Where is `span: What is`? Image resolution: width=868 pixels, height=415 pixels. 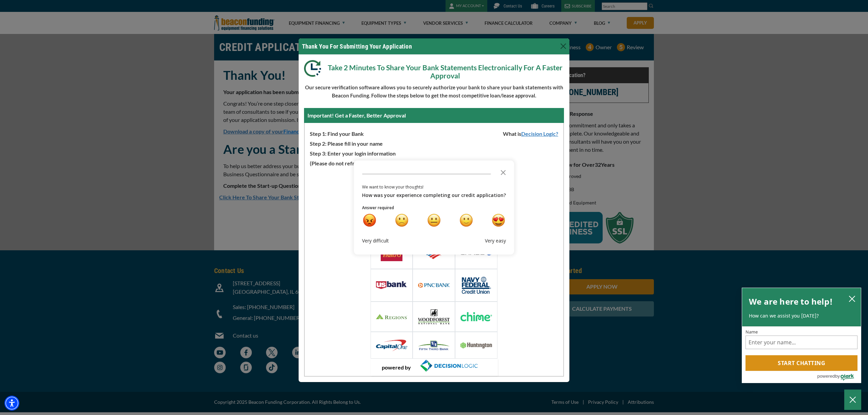
span: What is is located at coordinates (531, 133).